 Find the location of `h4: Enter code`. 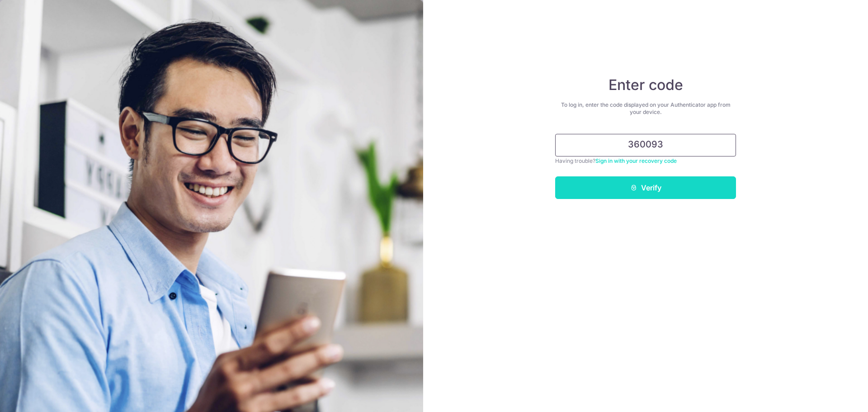

h4: Enter code is located at coordinates (646, 85).